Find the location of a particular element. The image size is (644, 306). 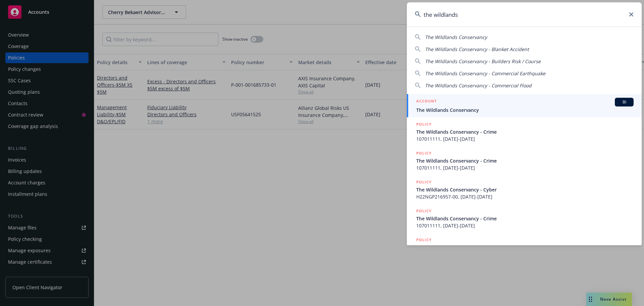

h5: ACCOUNT is located at coordinates (426, 102).